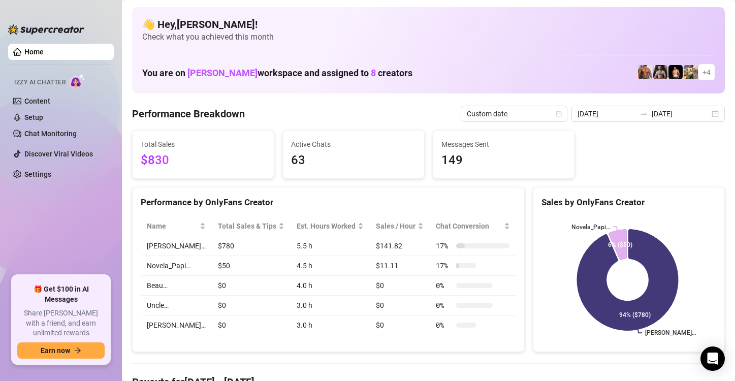  Describe the element at coordinates (354, 144) in the screenshot. I see `span: Active Chats` at that location.